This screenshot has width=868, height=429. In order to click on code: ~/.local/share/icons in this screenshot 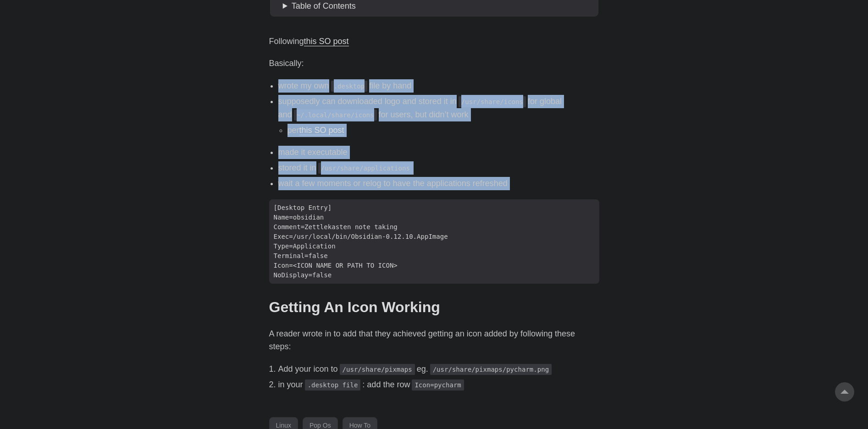, I will do `click(335, 115)`.